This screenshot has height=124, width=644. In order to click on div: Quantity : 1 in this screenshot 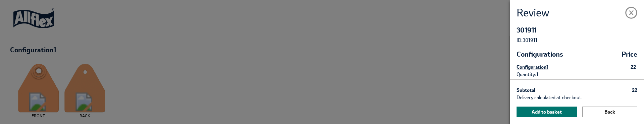, I will do `click(577, 74)`.